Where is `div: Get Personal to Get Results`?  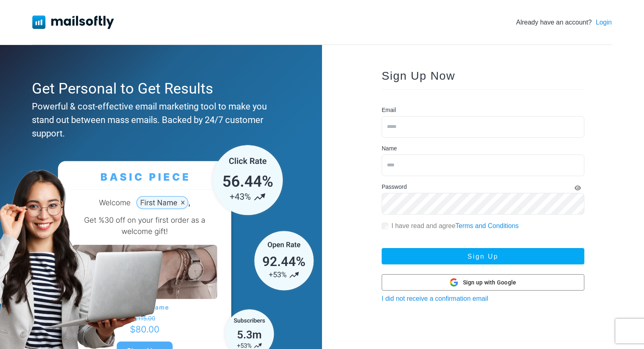
div: Get Personal to Get Results is located at coordinates (159, 89).